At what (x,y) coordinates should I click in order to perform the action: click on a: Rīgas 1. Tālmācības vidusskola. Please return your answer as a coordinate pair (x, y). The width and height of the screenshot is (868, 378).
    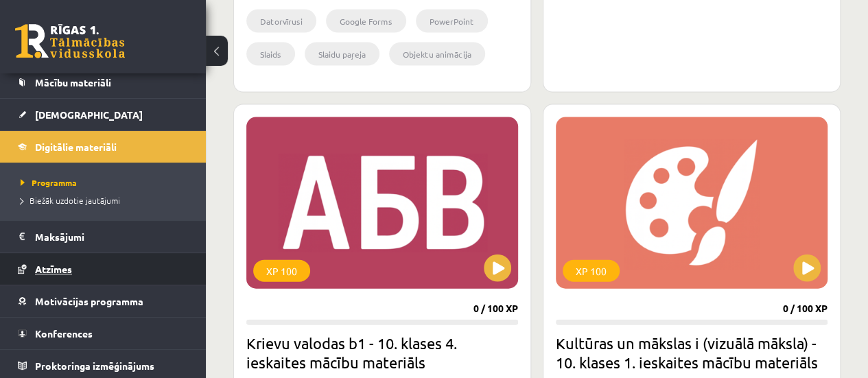
    Looking at the image, I should click on (70, 41).